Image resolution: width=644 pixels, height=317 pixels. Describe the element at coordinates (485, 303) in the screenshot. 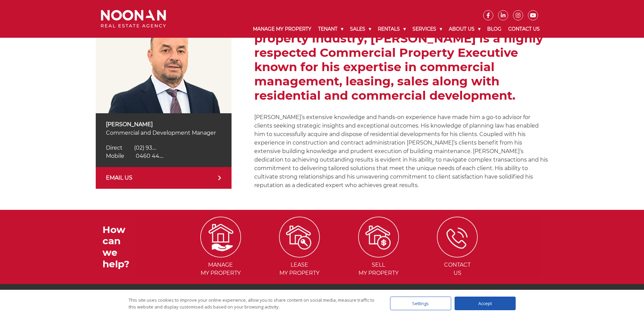

I see `div: Accept` at that location.